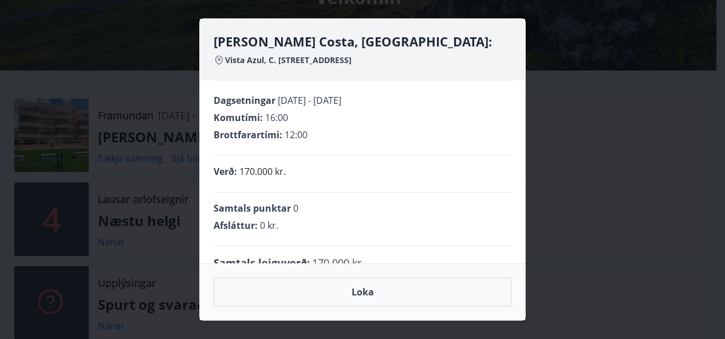 This screenshot has height=339, width=725. I want to click on span: Brottfarartími :, so click(248, 135).